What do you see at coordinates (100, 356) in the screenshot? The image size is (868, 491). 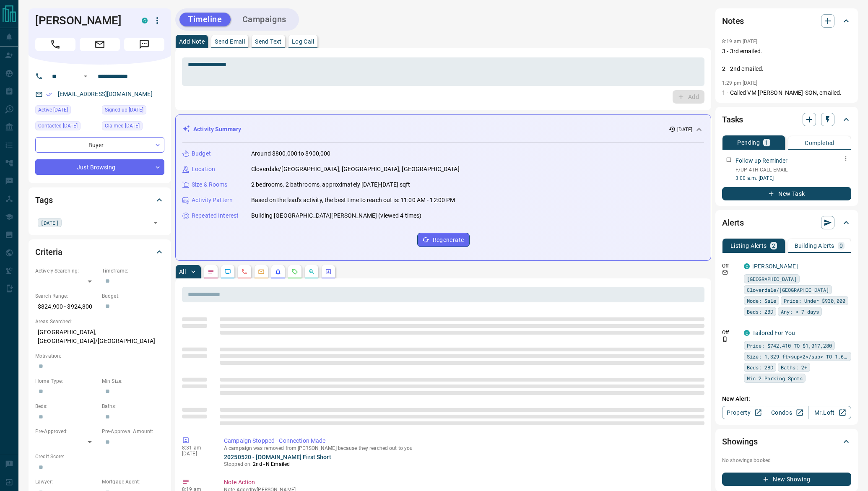 I see `p: Motivation:` at bounding box center [100, 356].